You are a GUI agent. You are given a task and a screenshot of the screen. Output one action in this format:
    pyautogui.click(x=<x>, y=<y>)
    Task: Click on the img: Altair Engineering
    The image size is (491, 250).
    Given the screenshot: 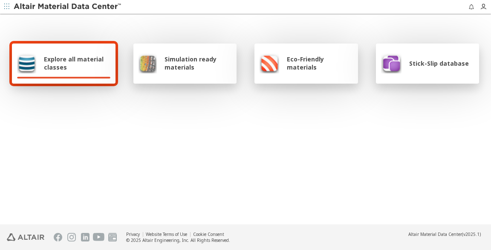 What is the action you would take?
    pyautogui.click(x=26, y=237)
    